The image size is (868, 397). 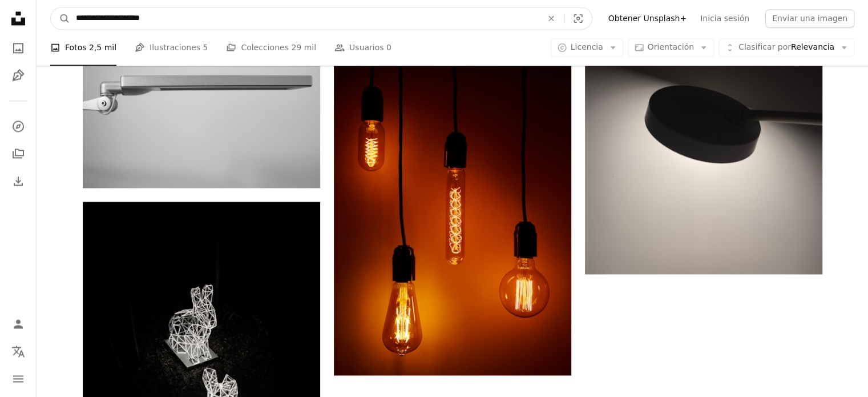 What do you see at coordinates (19, 324) in the screenshot?
I see `a: Iniciar sesión / Registrarse` at bounding box center [19, 324].